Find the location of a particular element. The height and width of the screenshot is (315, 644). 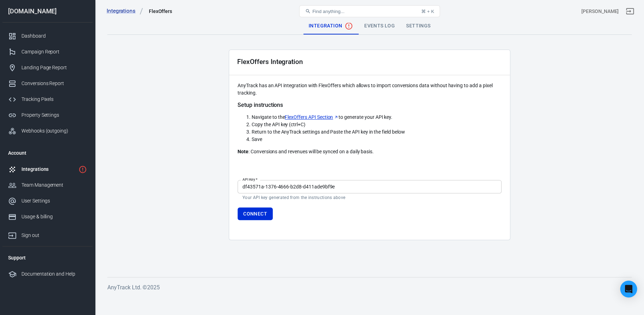

h5: Setup instructions is located at coordinates (370, 105).